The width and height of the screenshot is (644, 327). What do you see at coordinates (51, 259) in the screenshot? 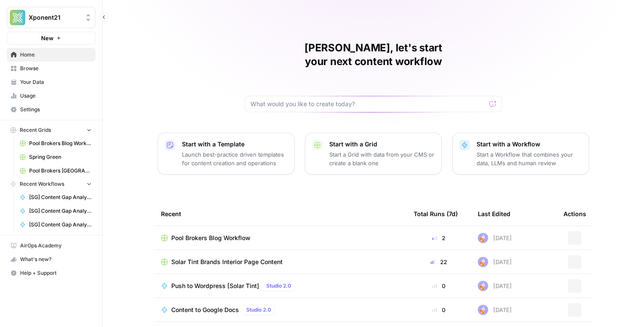
I see `div: What's new?` at bounding box center [51, 259].